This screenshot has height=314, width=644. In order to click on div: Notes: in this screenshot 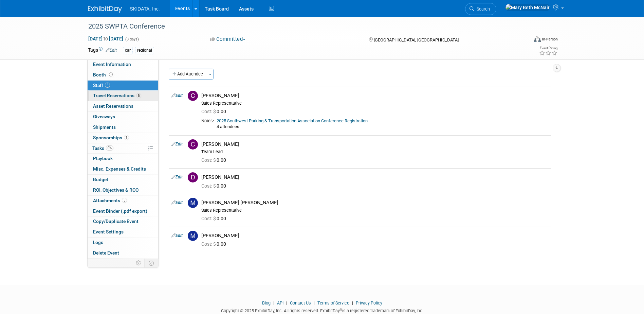, I will do `click(208, 121)`.